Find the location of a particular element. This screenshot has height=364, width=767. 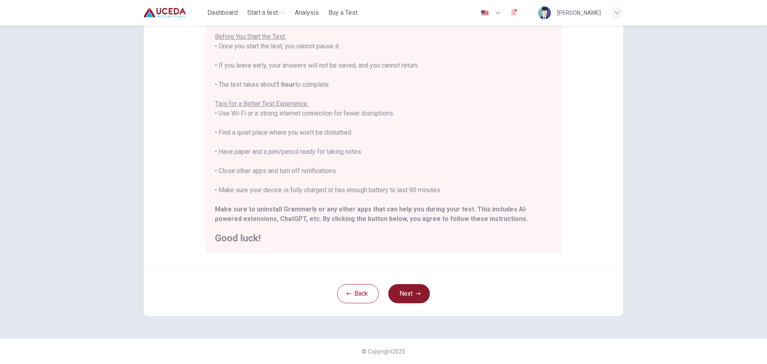

a: Dashboard is located at coordinates (222, 13).